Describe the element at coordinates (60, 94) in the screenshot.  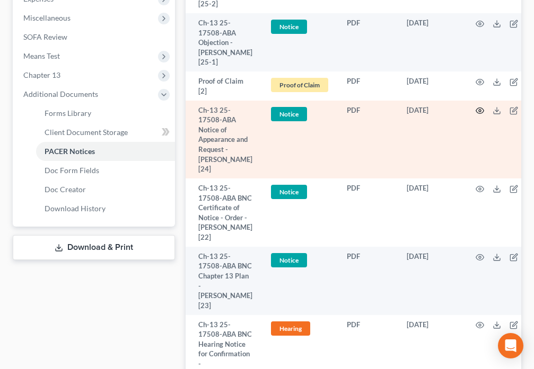
I see `span: Additional Documents` at that location.